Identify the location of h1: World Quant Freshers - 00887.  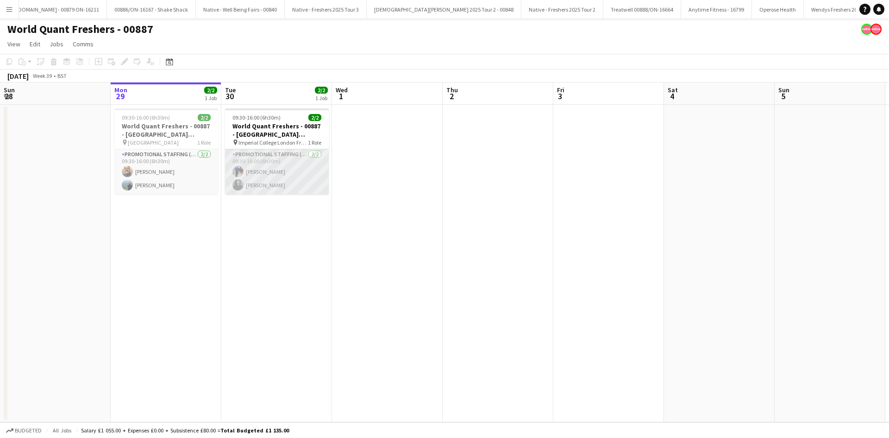
(80, 29).